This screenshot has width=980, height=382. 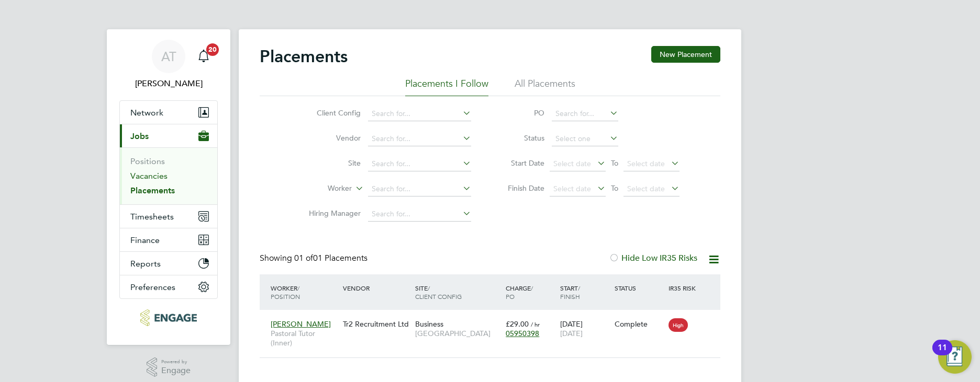 I want to click on span: 20, so click(x=212, y=50).